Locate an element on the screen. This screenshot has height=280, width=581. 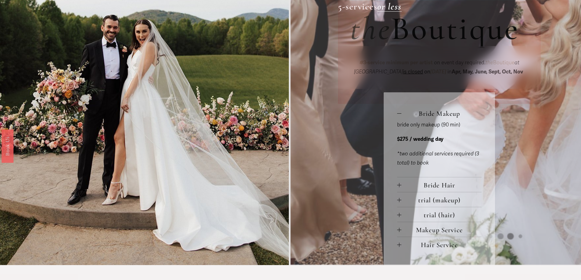
button: Bride Makeup is located at coordinates (439, 113).